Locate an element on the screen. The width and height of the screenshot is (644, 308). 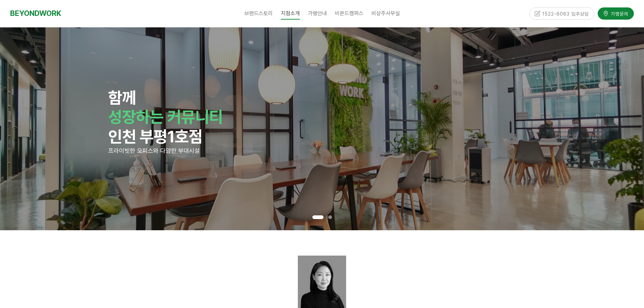
span: 비욘드캠퍼스 is located at coordinates (350, 13).